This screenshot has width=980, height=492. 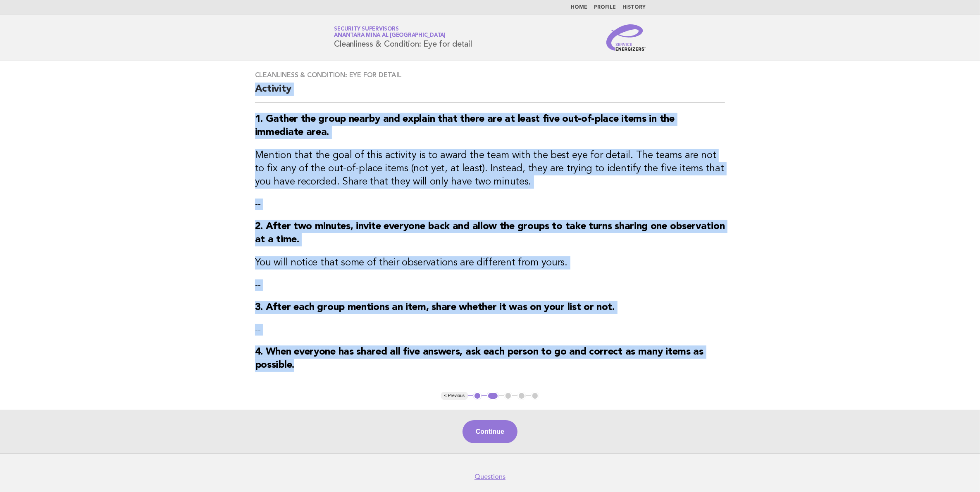 I want to click on a: Home, so click(x=579, y=7).